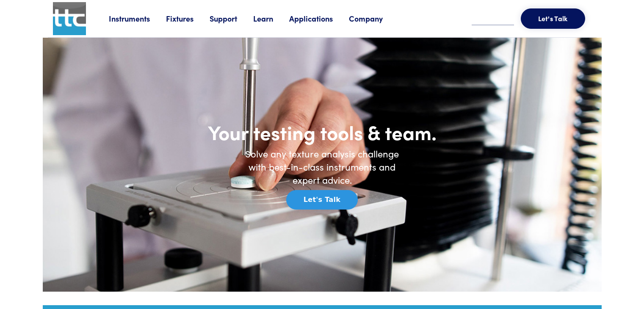 The width and height of the screenshot is (644, 309). Describe the element at coordinates (374, 18) in the screenshot. I see `a: Company` at that location.